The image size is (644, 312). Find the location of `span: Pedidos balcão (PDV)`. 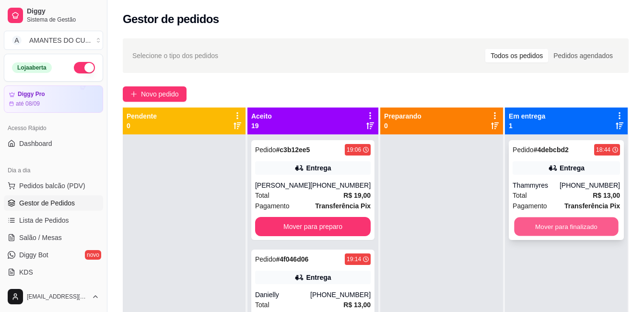

span: Pedidos balcão (PDV) is located at coordinates (52, 186).